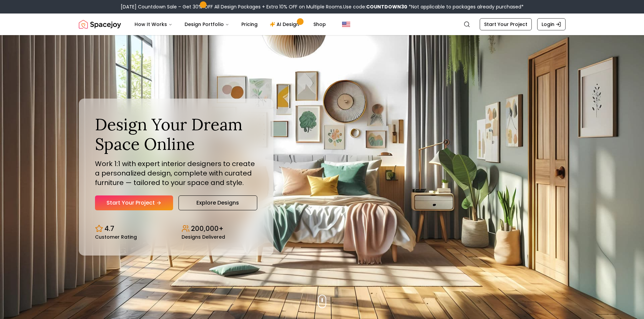 Image resolution: width=644 pixels, height=319 pixels. Describe the element at coordinates (176, 173) in the screenshot. I see `p: Work 1:1 with expert interior designers to create a personalized design, complete with curated fu...` at that location.